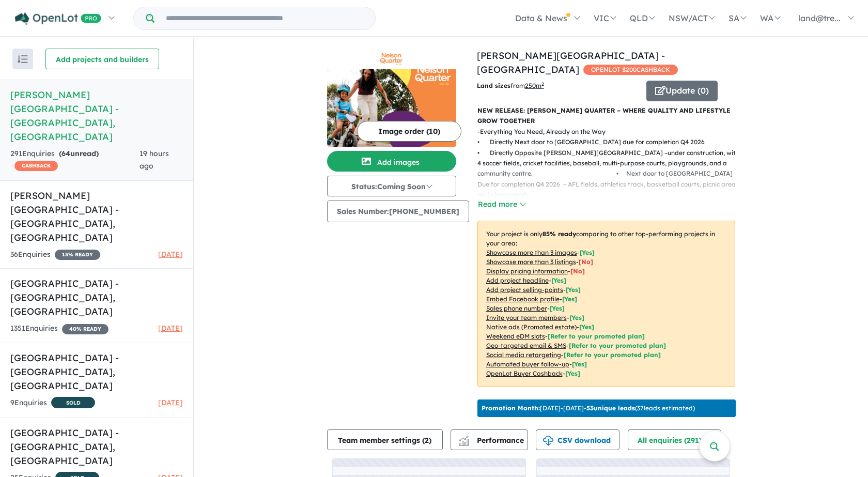 Image resolution: width=868 pixels, height=477 pixels. What do you see at coordinates (674, 440) in the screenshot?
I see `button: All enquiries (291)` at bounding box center [674, 440].